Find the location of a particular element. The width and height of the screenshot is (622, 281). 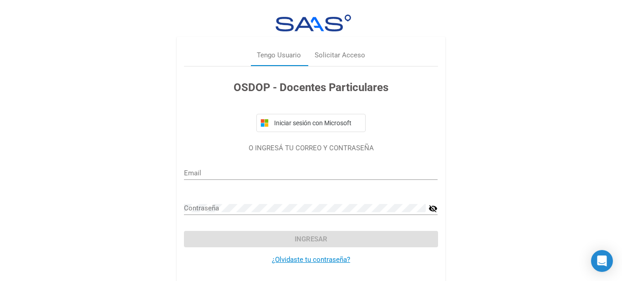

a: ¿Olvidaste tu contraseña? is located at coordinates (311, 260).